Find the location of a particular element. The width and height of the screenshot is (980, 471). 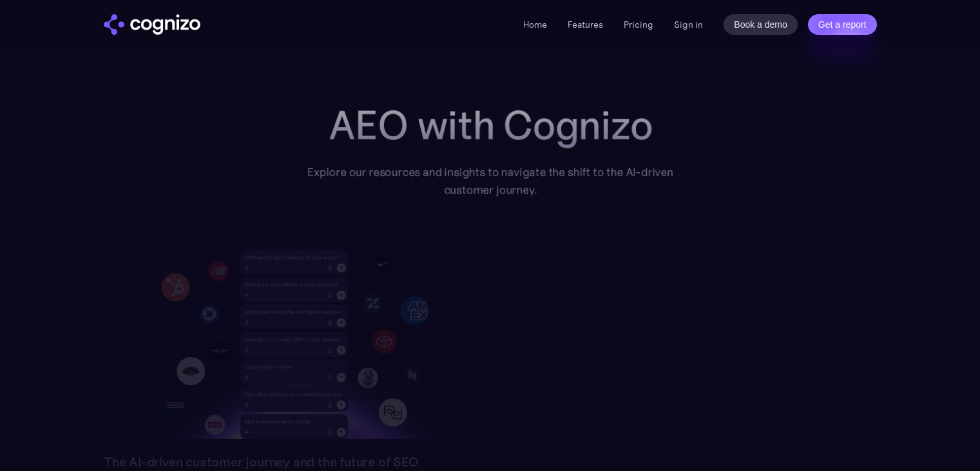

a: Get a report is located at coordinates (842, 25).